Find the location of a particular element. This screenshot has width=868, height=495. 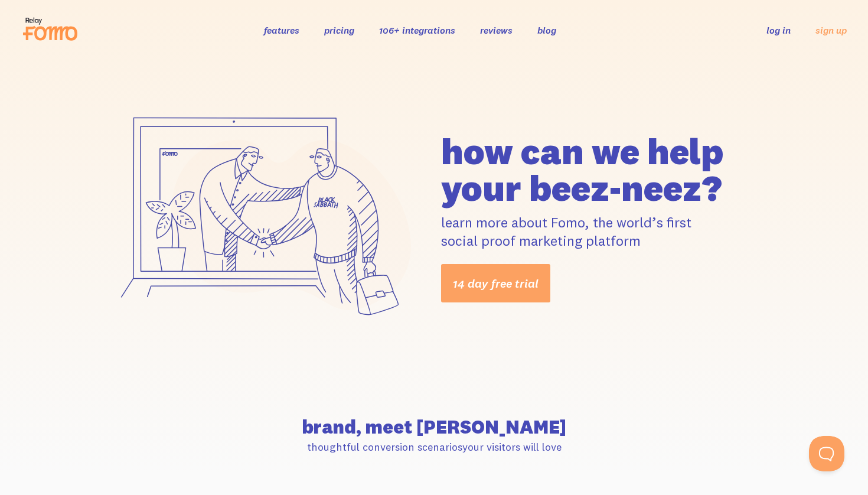

a: reviews is located at coordinates (496, 30).